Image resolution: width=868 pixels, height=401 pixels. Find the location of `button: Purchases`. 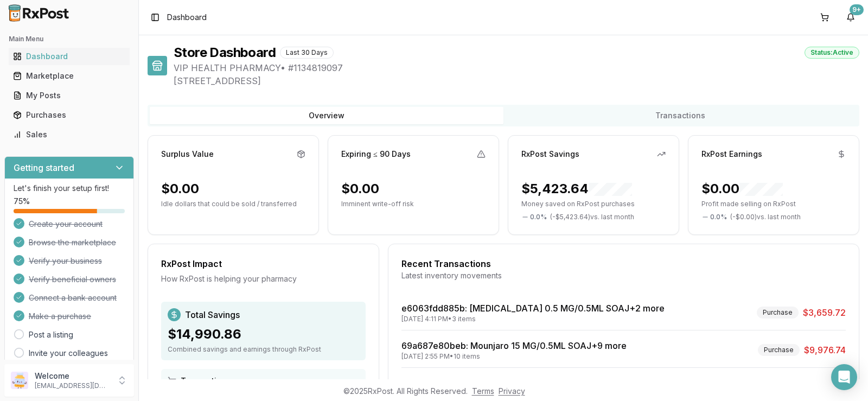

button: Purchases is located at coordinates (69, 115).